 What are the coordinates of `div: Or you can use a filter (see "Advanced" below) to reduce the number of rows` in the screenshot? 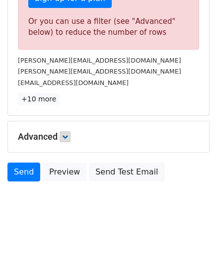 It's located at (108, 27).